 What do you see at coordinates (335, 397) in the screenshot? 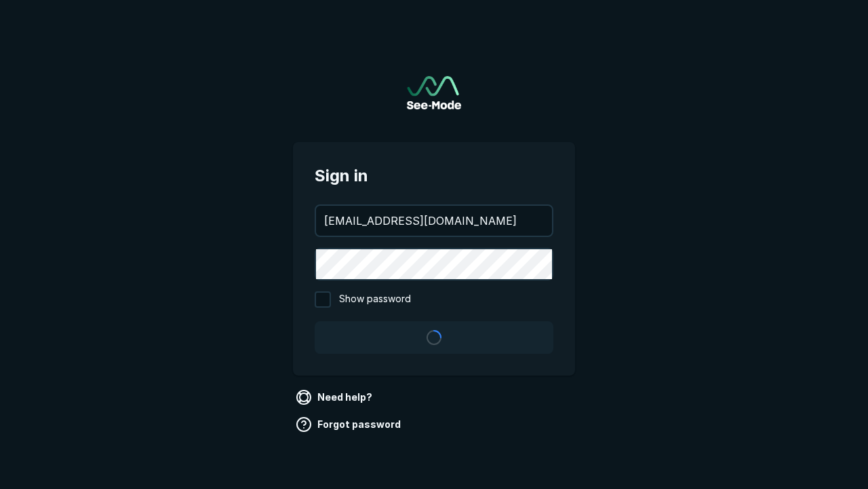
I see `a: Need help?` at bounding box center [335, 397].